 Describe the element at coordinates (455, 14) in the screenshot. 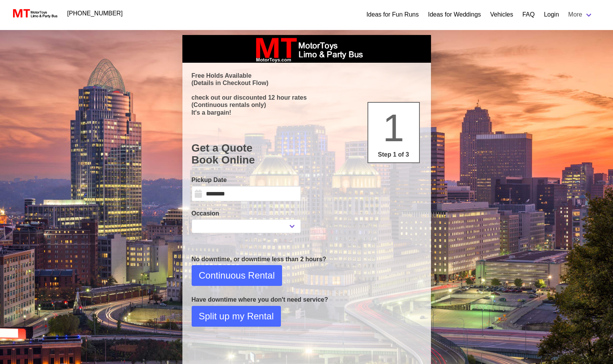

I see `a: Ideas for Weddings` at that location.